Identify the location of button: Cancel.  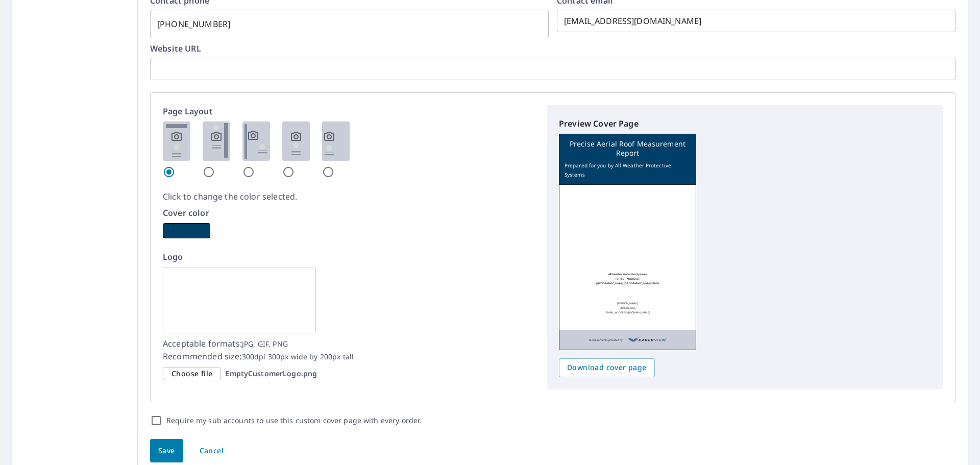
(211, 451).